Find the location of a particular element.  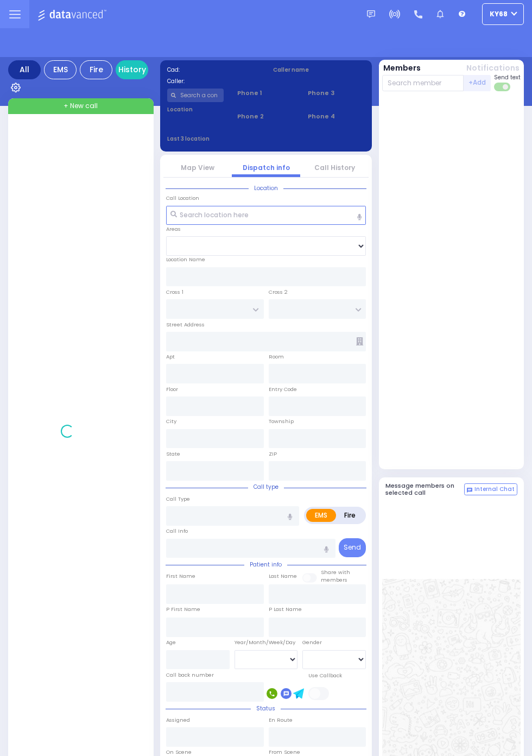

label: Assigned is located at coordinates (178, 720).